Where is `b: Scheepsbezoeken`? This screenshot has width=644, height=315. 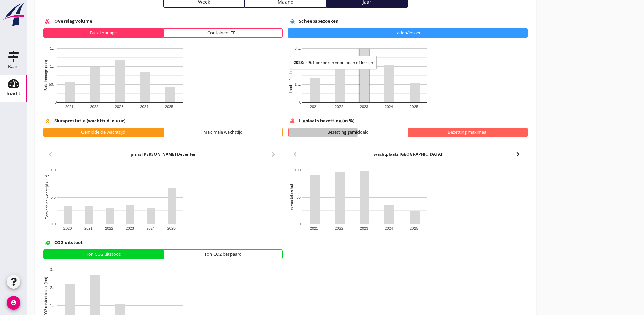
b: Scheepsbezoeken is located at coordinates (319, 21).